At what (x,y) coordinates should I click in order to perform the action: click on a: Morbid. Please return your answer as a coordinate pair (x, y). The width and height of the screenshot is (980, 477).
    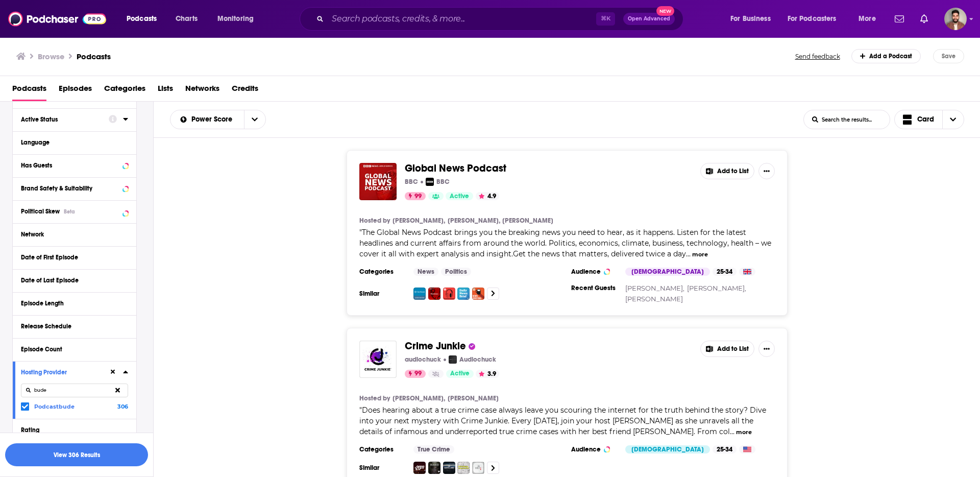
    Looking at the image, I should click on (434, 468).